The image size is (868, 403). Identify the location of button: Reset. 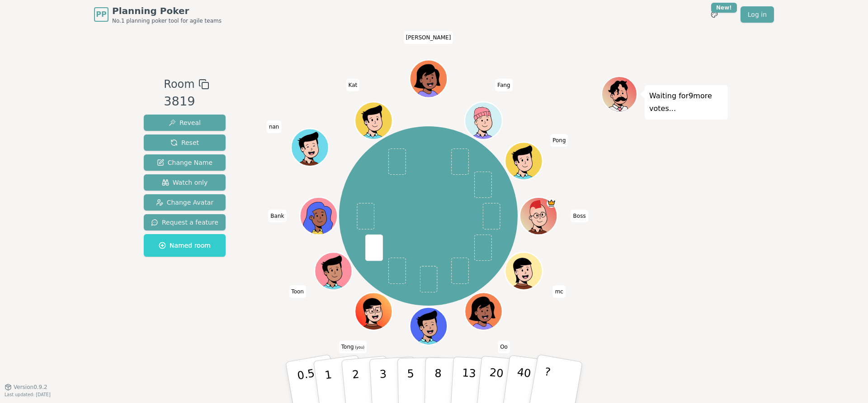
(185, 143).